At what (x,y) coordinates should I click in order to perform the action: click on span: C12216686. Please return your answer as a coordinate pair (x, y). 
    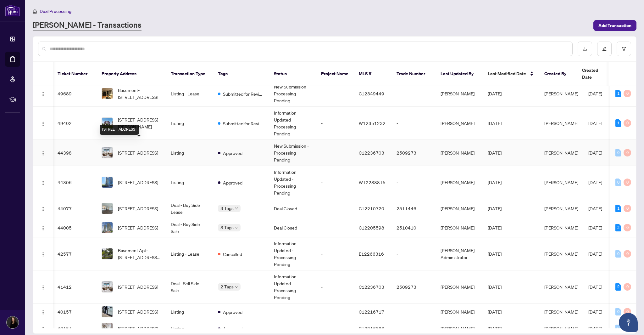
    Looking at the image, I should click on (371, 328).